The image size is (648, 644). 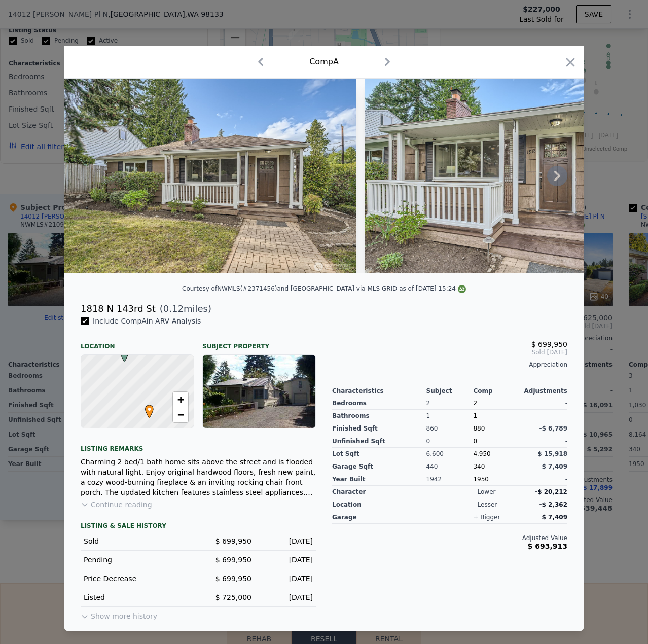 I want to click on div: garage, so click(x=379, y=517).